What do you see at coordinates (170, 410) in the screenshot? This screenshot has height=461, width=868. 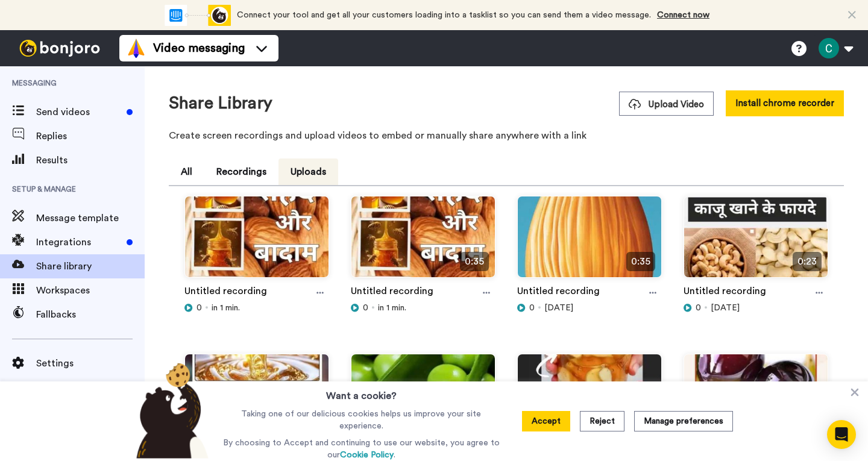 I see `img: bear-with-cookie.png` at bounding box center [170, 410].